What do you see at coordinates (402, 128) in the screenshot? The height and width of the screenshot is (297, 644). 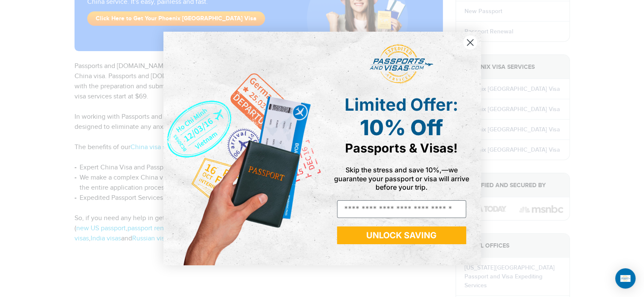 I see `span: 10% Off` at bounding box center [402, 128].